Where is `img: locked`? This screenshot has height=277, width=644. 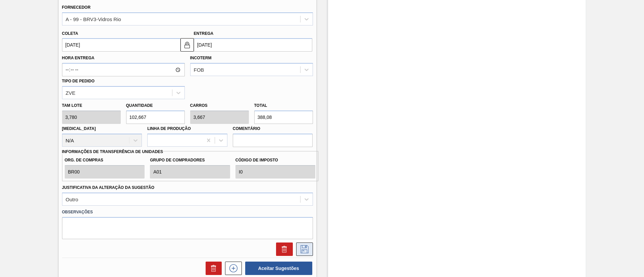 img: locked is located at coordinates (187, 45).